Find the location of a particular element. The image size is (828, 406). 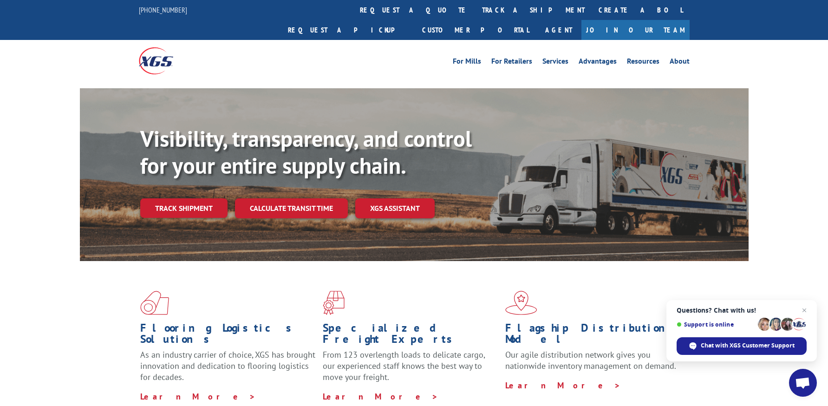

span: Questions? Chat with us! is located at coordinates (741, 310).